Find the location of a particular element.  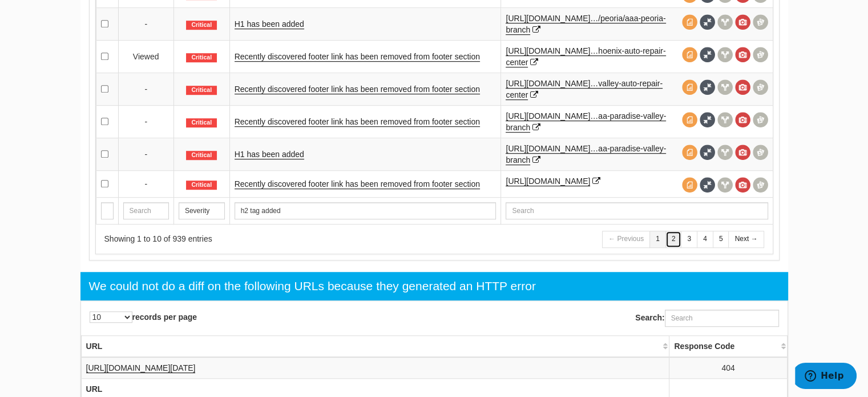

a: Next → is located at coordinates (746, 239).